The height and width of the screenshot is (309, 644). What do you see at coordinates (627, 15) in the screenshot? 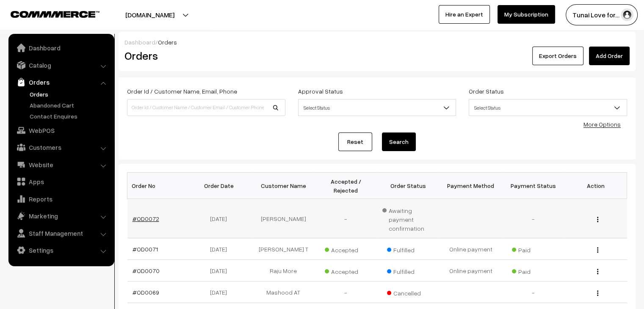
I see `img: user` at bounding box center [627, 15].